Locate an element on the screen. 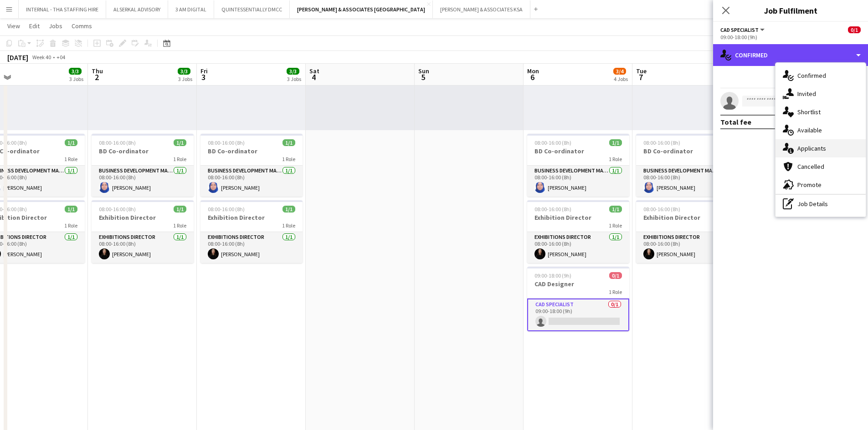 The height and width of the screenshot is (430, 868). span: Week 40 is located at coordinates (42, 57).